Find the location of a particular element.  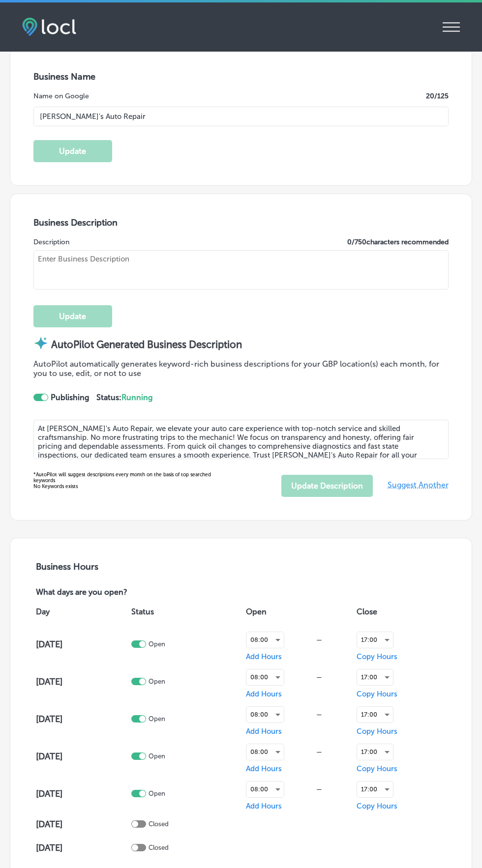

strong: Publishing is located at coordinates (70, 397).